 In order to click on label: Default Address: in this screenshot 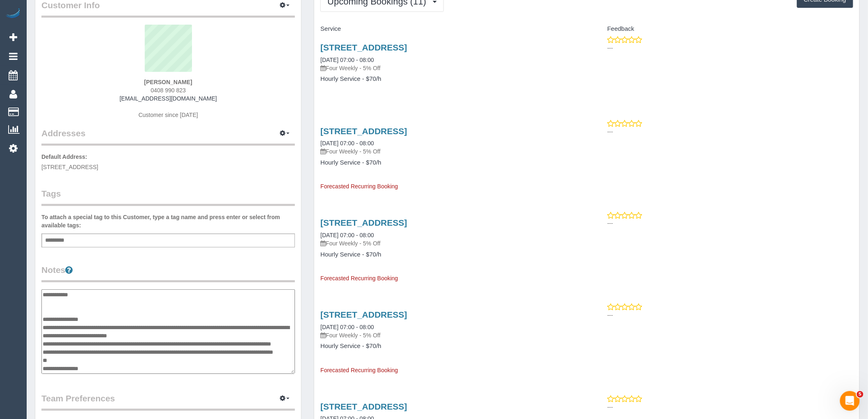, I will do `click(65, 157)`.